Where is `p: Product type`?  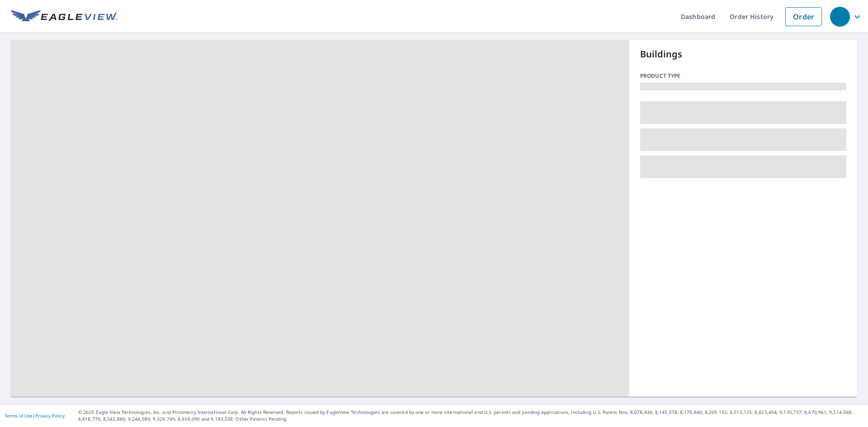
p: Product type is located at coordinates (743, 76).